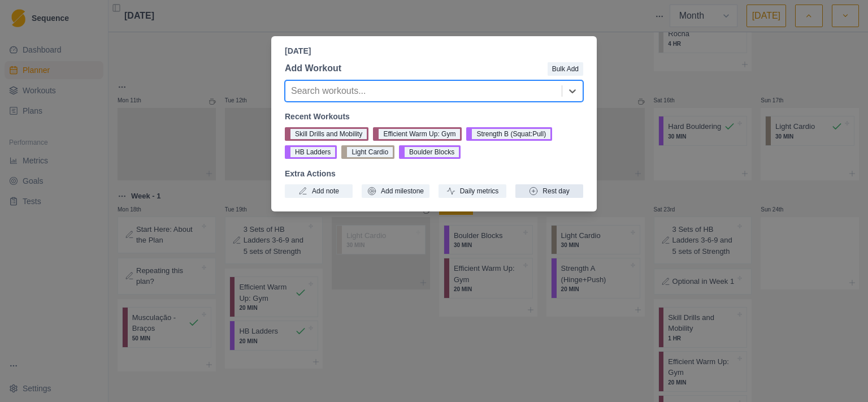 The image size is (868, 402). Describe the element at coordinates (509, 134) in the screenshot. I see `button: Strength B (Squat:Pull)` at that location.